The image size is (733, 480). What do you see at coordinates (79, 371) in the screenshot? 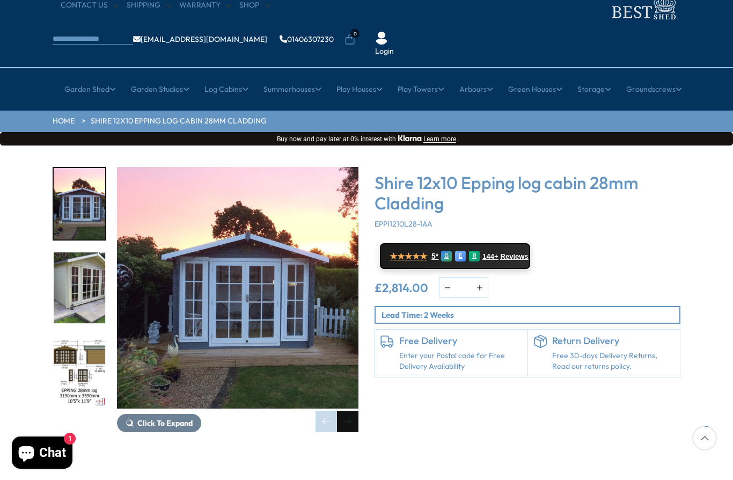
I see `img: Epping3190x359010_5x1228mmmmFTLine_a429c259-8090-4d9b-b316-e61e661c7dd4_200x200.jpg` at bounding box center [79, 371].